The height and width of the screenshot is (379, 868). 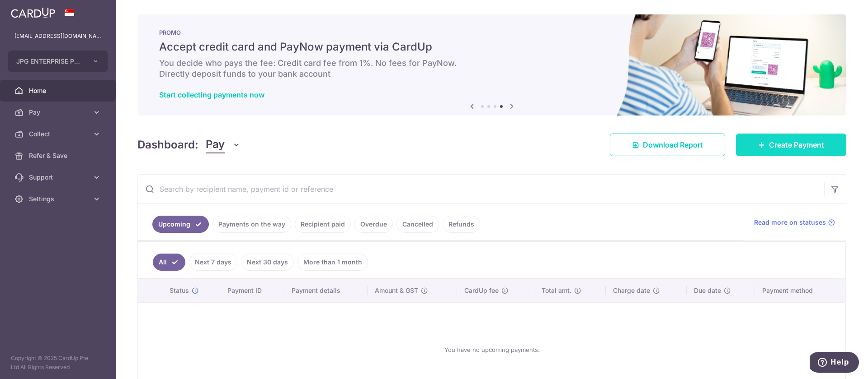 I want to click on h4: Dashboard:, so click(x=168, y=145).